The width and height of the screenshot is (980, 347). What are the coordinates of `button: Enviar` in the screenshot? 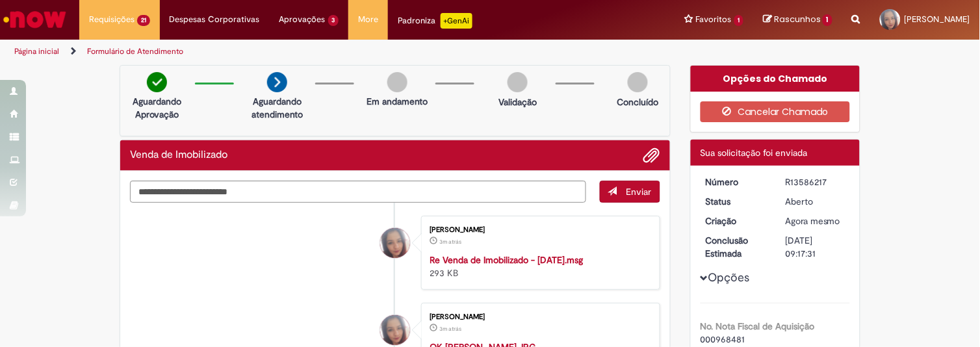 It's located at (629, 191).